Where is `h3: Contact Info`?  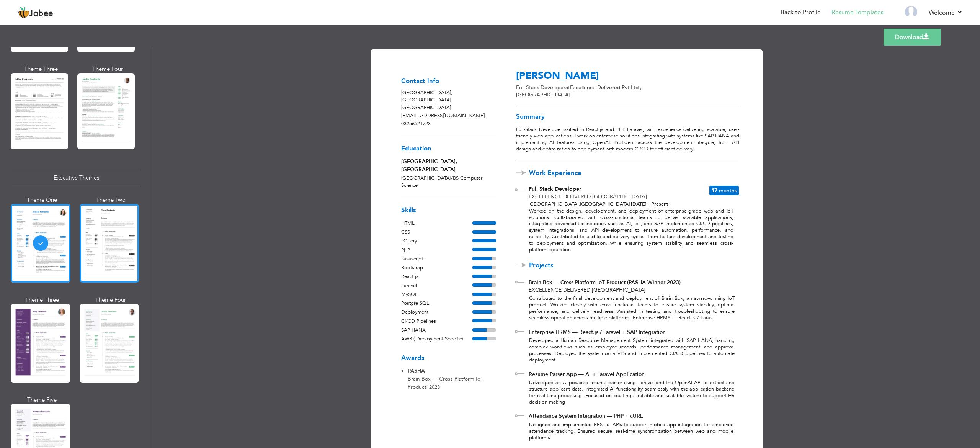 h3: Contact Info is located at coordinates (449, 81).